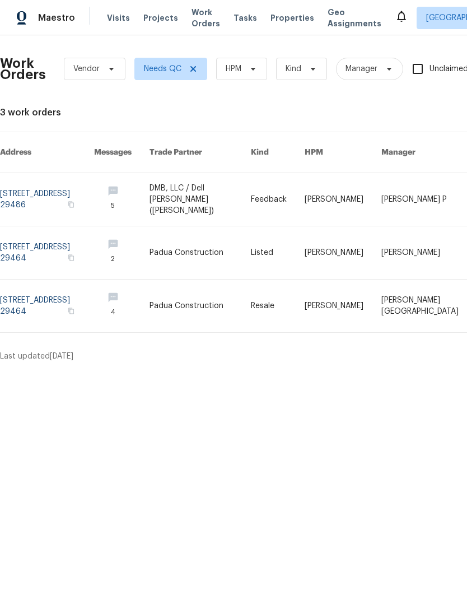  I want to click on span: Maestro, so click(57, 18).